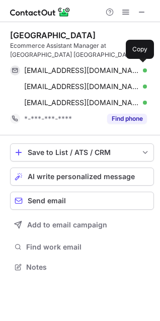 Image resolution: width=160 pixels, height=321 pixels. I want to click on span: AI write personalized message, so click(81, 177).